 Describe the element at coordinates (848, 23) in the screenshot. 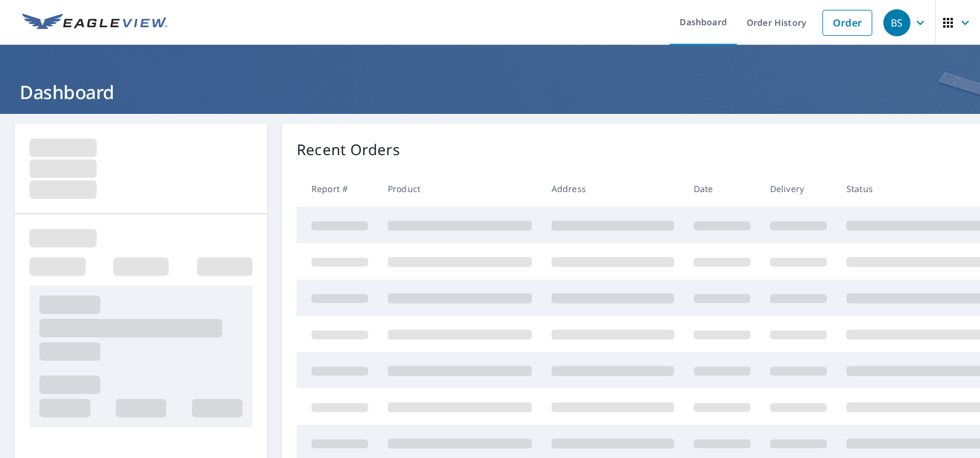

I see `a: Order` at that location.